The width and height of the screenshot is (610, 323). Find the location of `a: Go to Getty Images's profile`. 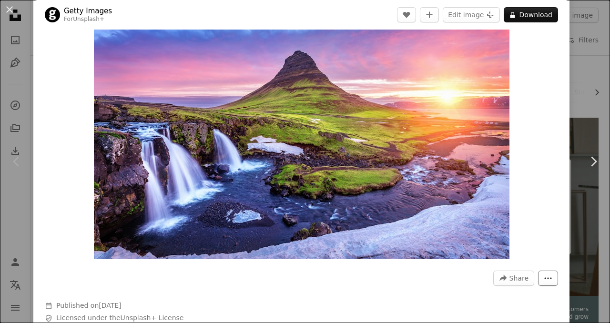

a: Go to Getty Images's profile is located at coordinates (52, 15).